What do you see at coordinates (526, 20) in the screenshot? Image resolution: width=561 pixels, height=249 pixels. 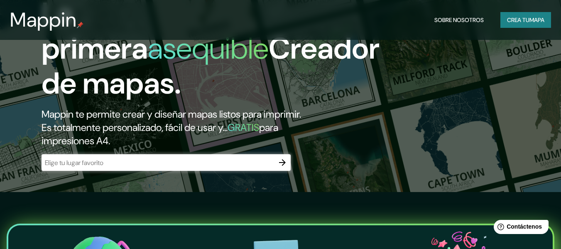 I see `button: Crea tumapa` at bounding box center [526, 20].